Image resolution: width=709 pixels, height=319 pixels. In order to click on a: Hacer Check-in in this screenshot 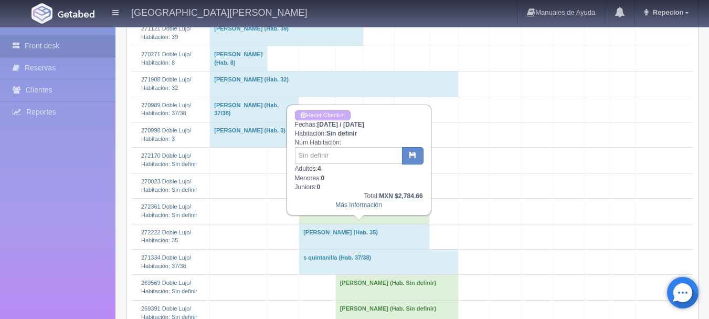, I will do `click(323, 115)`.